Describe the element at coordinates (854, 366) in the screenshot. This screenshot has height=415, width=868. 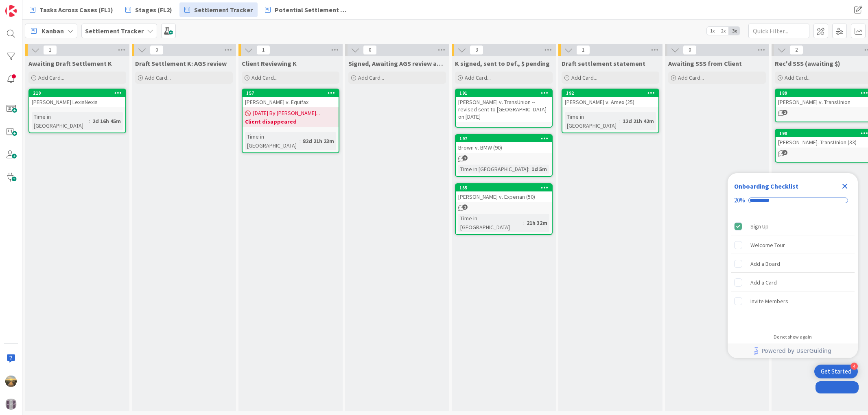
I see `div: 4` at that location.